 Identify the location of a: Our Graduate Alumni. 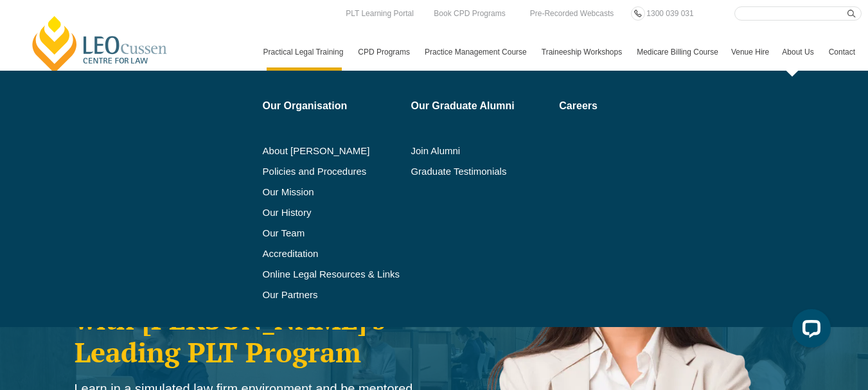
(480, 106).